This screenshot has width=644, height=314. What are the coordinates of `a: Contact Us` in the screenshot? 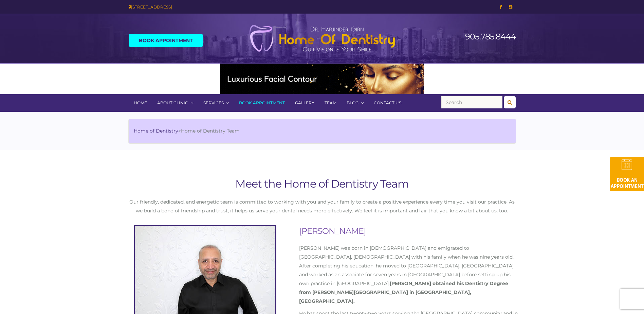 It's located at (388, 103).